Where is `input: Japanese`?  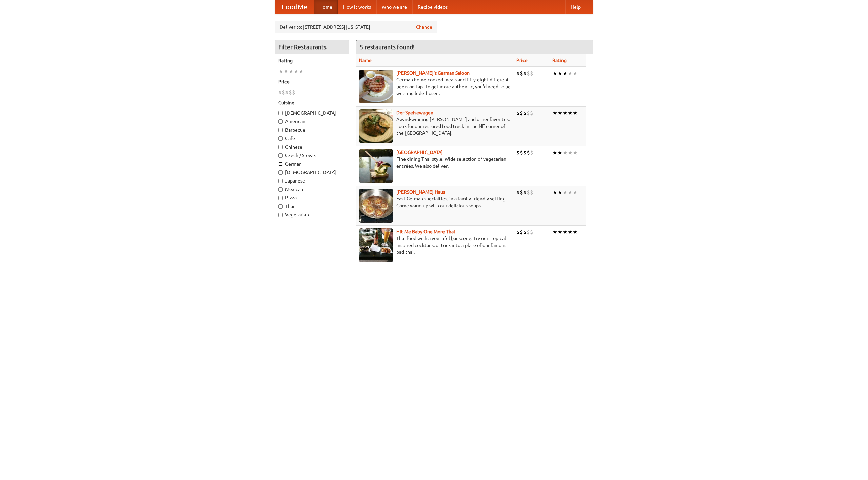 input: Japanese is located at coordinates (280, 181).